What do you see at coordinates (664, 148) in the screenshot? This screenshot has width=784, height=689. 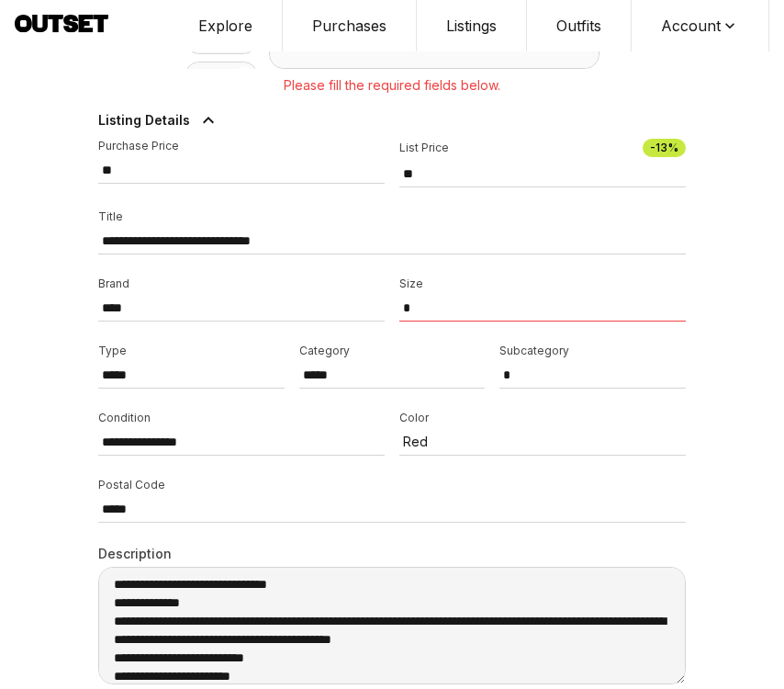 I see `span: -13 %` at bounding box center [664, 148].